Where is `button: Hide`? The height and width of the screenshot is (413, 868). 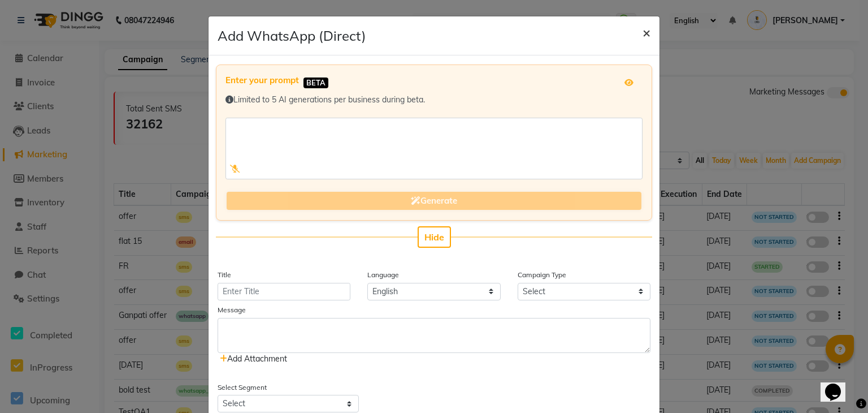
button: Hide is located at coordinates (434, 237).